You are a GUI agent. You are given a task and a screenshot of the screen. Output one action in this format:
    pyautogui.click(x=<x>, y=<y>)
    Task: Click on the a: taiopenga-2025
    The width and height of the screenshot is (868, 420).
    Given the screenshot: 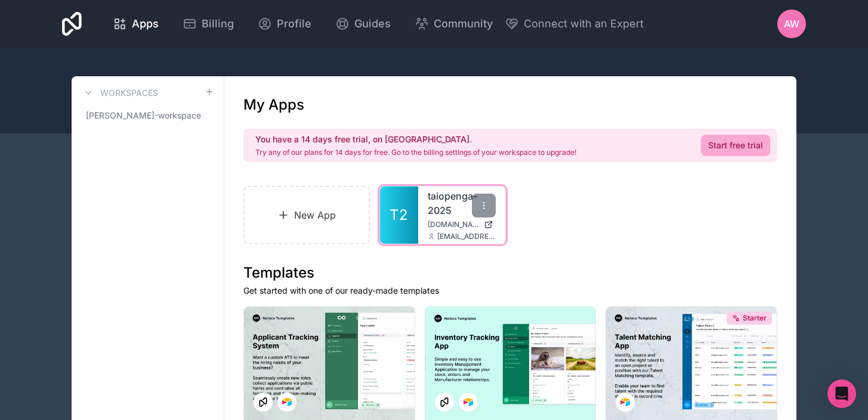 What is the action you would take?
    pyautogui.click(x=462, y=203)
    